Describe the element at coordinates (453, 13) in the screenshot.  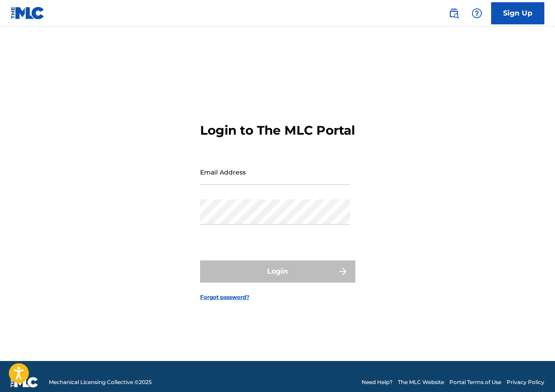
I see `a: Public Search` at that location.